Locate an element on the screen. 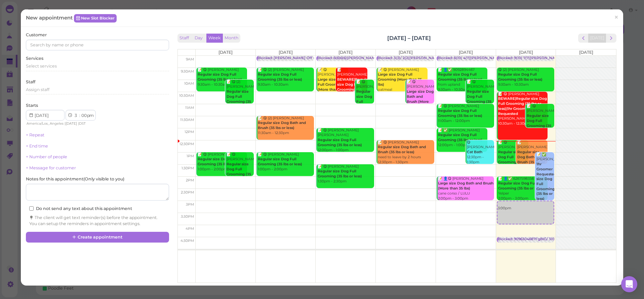 The image size is (644, 299). b: BEWARE|Regular size Dog Full Grooming (35 lbs or less) is located at coordinates (353, 87).